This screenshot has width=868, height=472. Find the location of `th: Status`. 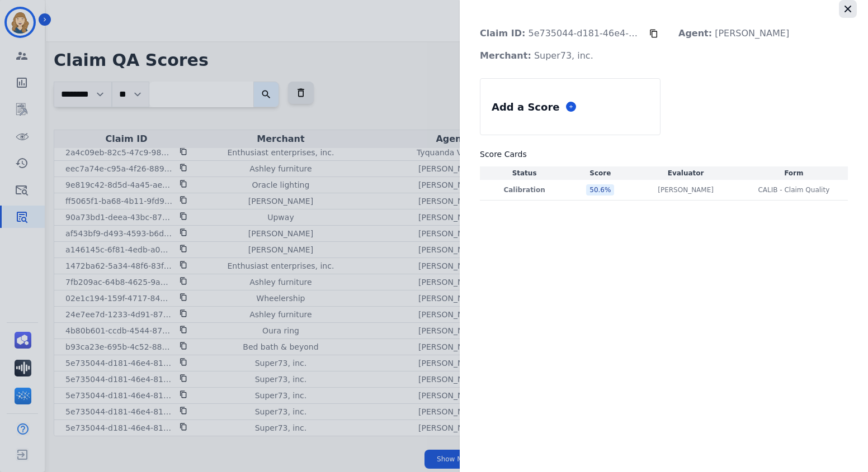

th: Status is located at coordinates (524, 173).